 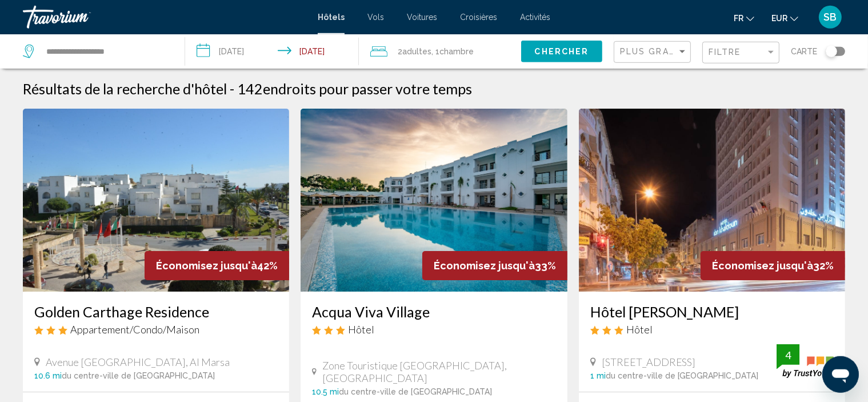 I want to click on span: Activités, so click(x=535, y=17).